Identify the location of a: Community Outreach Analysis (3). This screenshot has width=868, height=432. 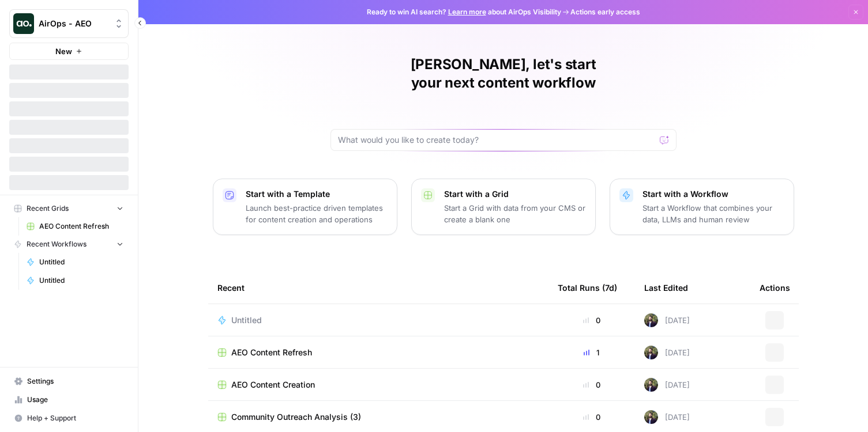
(378, 417).